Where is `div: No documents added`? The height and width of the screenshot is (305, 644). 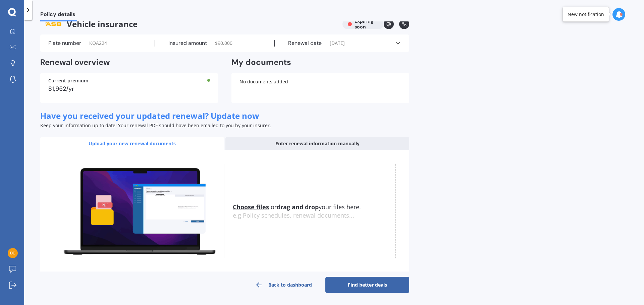 div: No documents added is located at coordinates (321, 88).